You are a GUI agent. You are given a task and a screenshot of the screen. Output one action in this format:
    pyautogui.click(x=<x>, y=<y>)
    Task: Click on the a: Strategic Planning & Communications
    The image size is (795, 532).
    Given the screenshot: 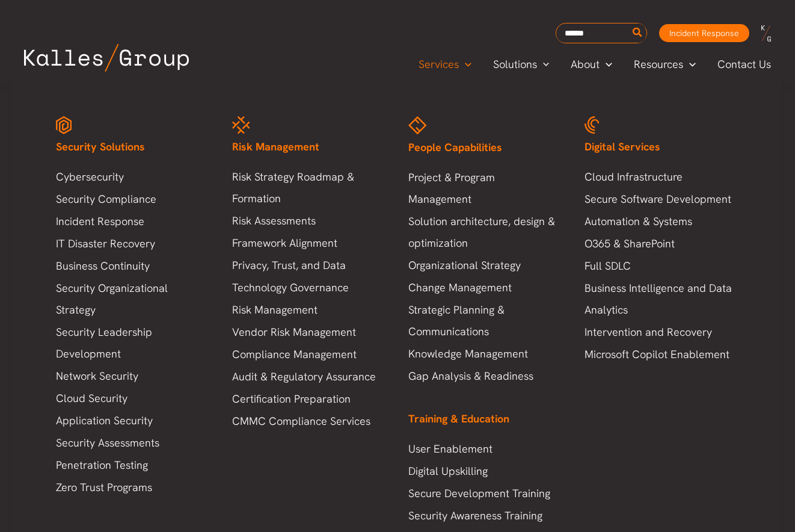 What is the action you would take?
    pyautogui.click(x=484, y=321)
    